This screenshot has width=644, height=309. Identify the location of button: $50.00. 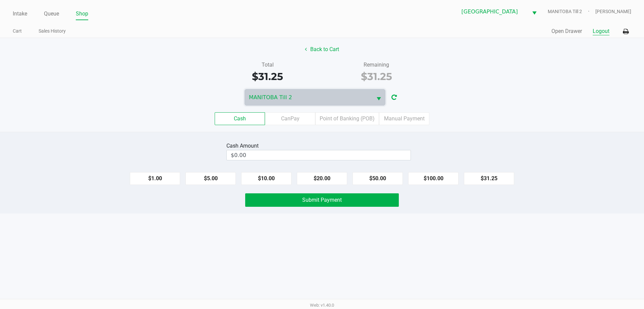
(378, 178).